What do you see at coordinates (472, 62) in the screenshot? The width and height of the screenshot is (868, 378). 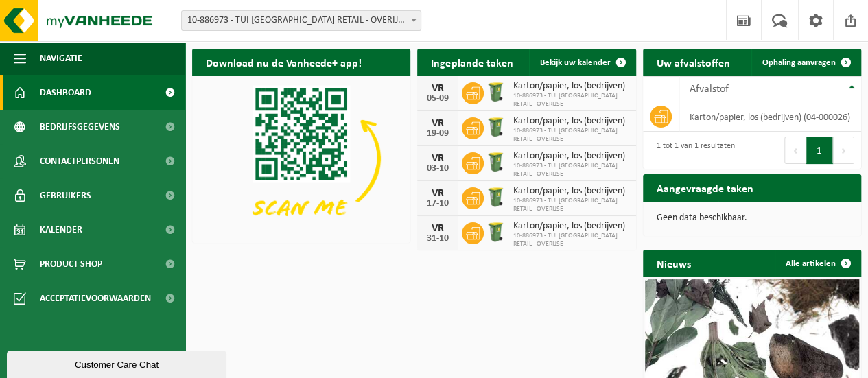 I see `h2: Ingeplande taken` at bounding box center [472, 62].